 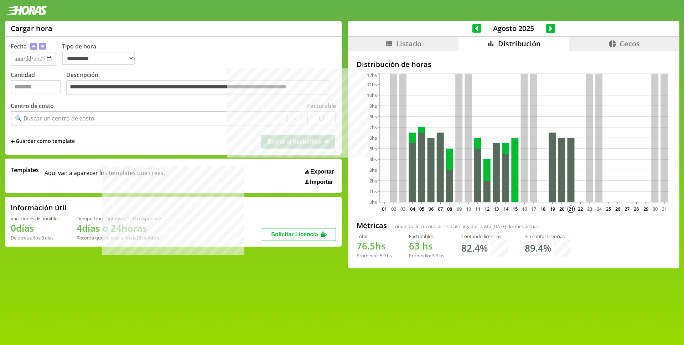 I want to click on span: Templates, so click(x=25, y=170).